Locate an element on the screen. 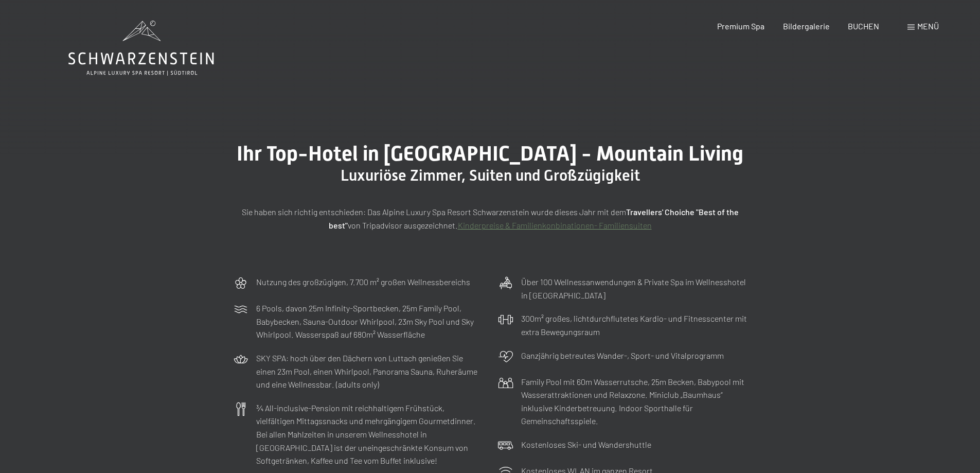  span: BUCHEN is located at coordinates (864, 26).